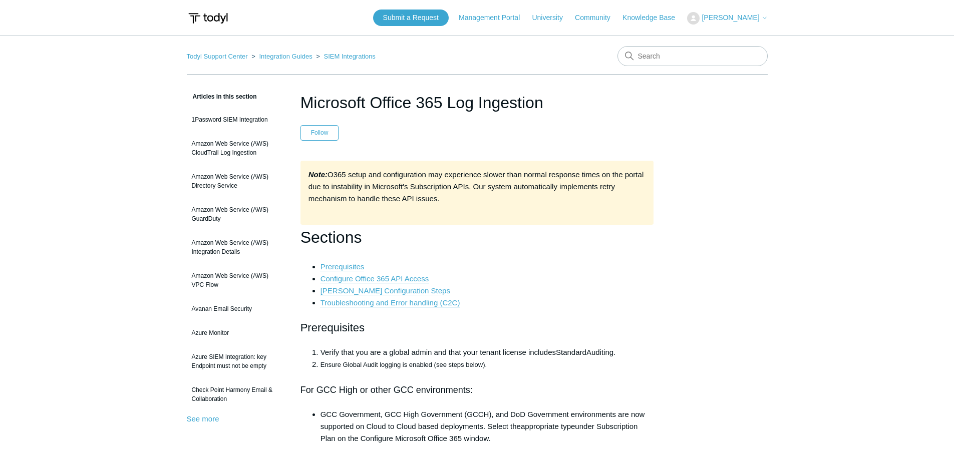 The width and height of the screenshot is (954, 456). I want to click on h1: Sections, so click(477, 237).